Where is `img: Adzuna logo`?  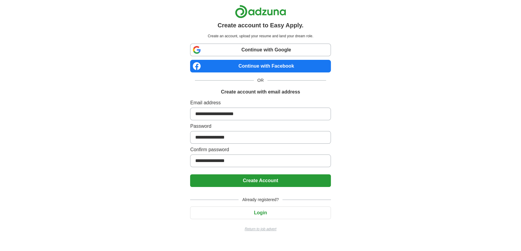
img: Adzuna logo is located at coordinates (261, 11).